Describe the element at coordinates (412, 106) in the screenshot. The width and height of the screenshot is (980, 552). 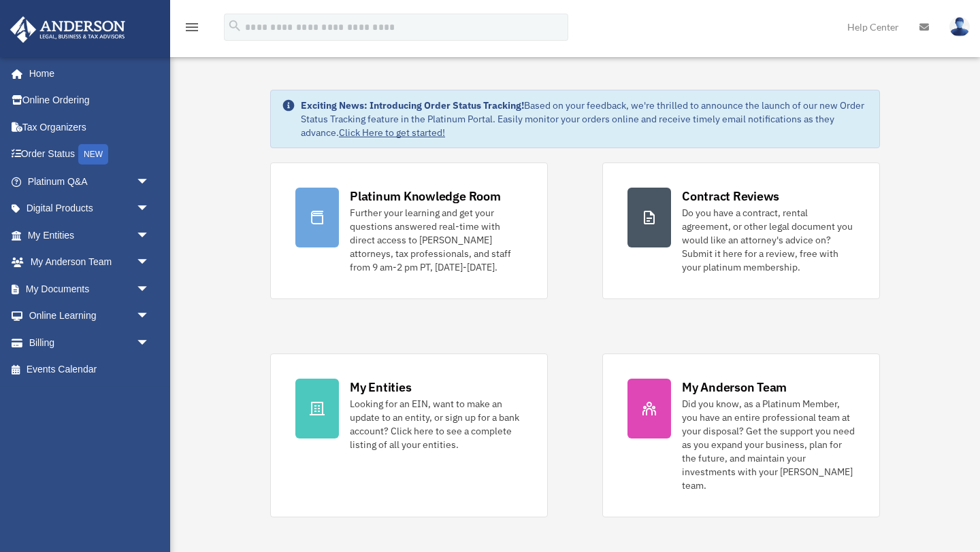
I see `strong: Exciting News: Introducing Order Status Tracking!` at that location.